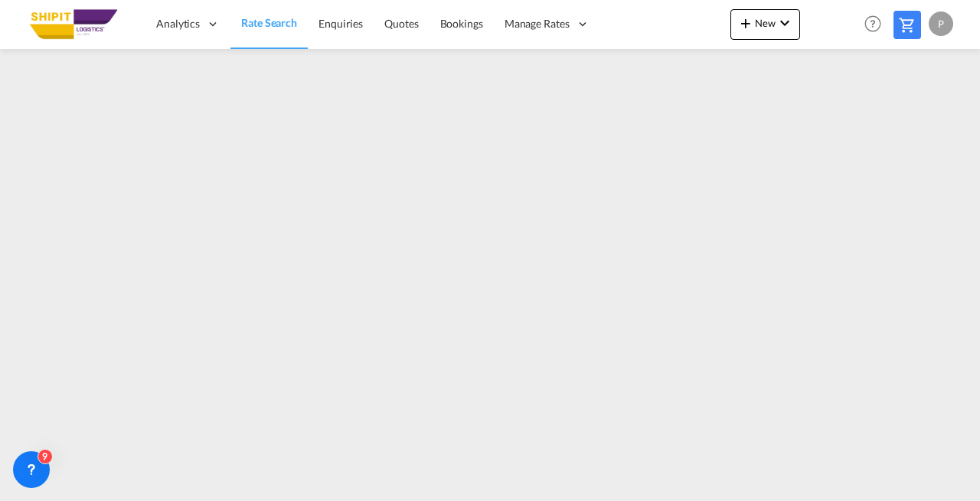 The height and width of the screenshot is (501, 980). What do you see at coordinates (764, 24) in the screenshot?
I see `button: icon-plus 400-fgNewicon-chevron-down` at bounding box center [764, 24].